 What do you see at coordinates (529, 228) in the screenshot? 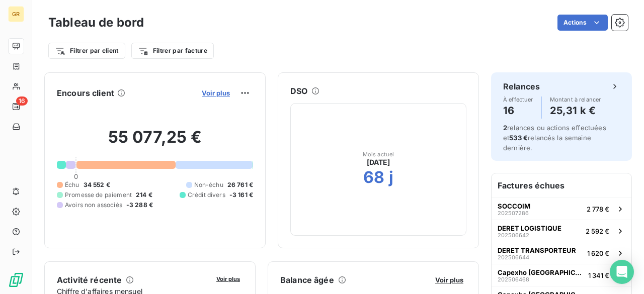
I see `span: DERET LOGISTIQUE` at bounding box center [529, 228].